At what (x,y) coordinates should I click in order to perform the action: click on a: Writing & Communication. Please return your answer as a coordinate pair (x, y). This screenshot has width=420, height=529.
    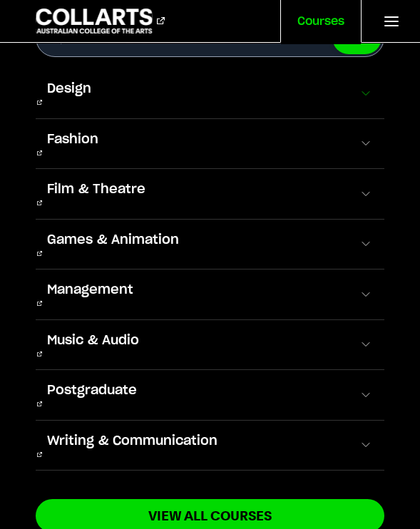
    Looking at the image, I should click on (132, 446).